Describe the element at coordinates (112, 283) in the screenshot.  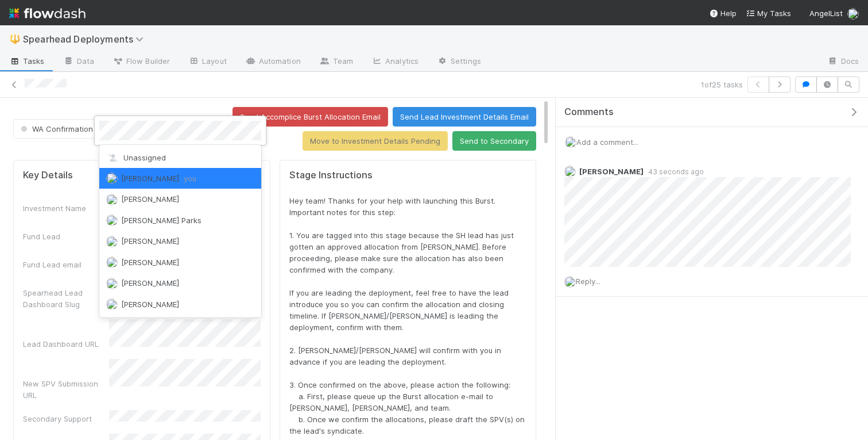
I see `img: avatar_a669165c-e543-4b1d-ab80-0c2a52253154.png` at that location.